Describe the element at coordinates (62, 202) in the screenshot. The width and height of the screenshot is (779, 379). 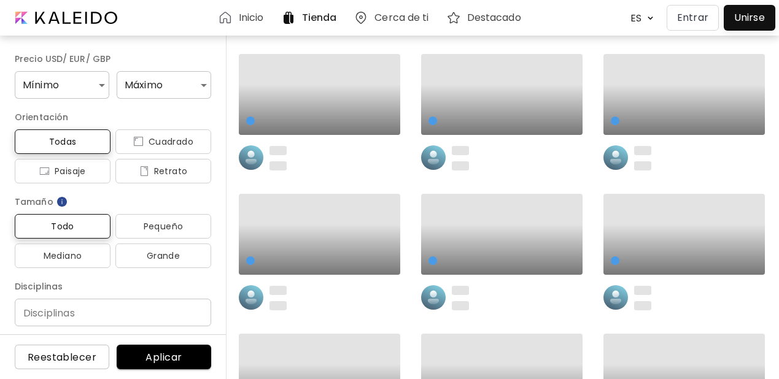
I see `img: info` at that location.